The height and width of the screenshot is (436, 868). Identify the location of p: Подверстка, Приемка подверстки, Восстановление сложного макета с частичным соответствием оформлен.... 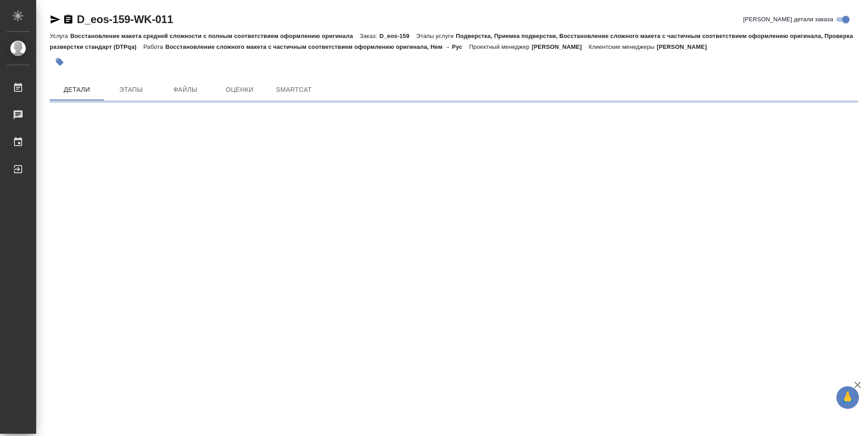
(451, 41).